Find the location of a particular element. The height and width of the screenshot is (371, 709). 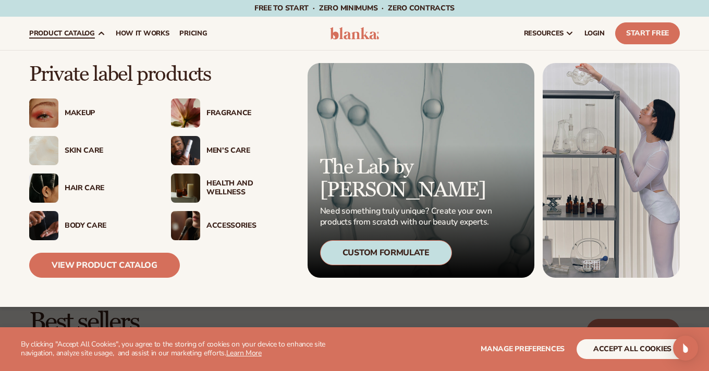

img: Female in lab with equipment. is located at coordinates (611, 171).